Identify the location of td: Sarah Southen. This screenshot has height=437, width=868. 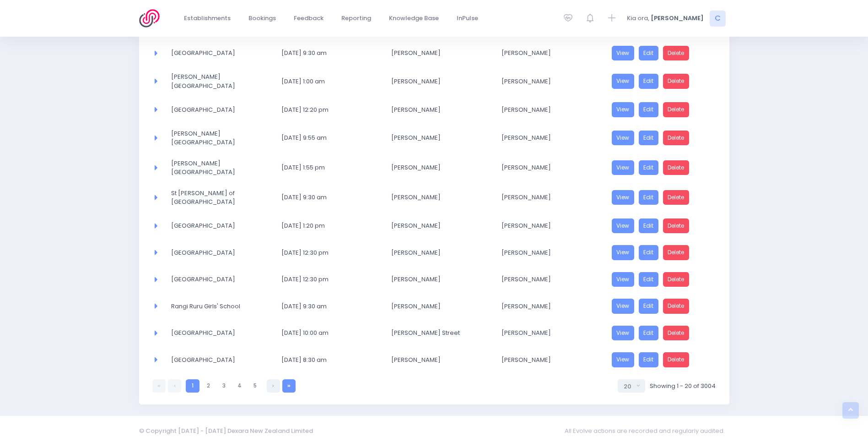
(440, 167).